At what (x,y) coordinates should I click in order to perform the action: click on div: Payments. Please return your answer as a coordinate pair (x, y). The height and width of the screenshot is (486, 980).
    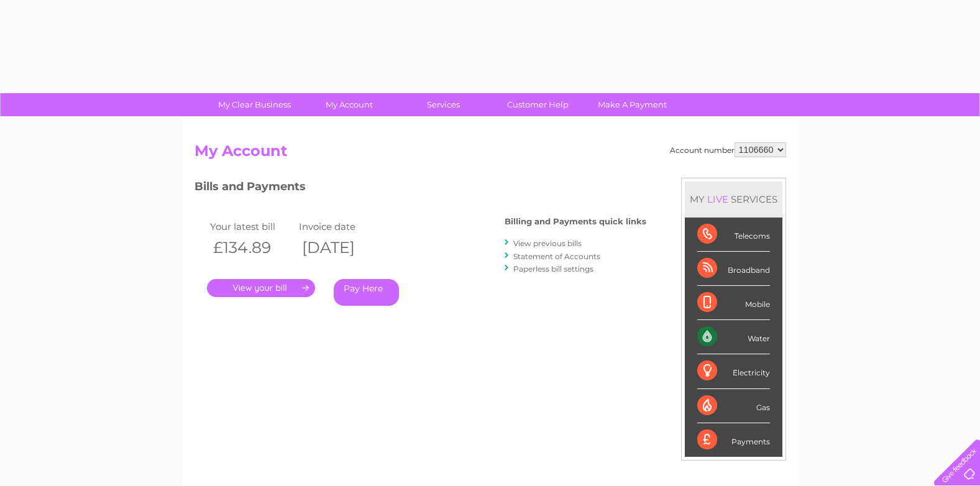
    Looking at the image, I should click on (733, 440).